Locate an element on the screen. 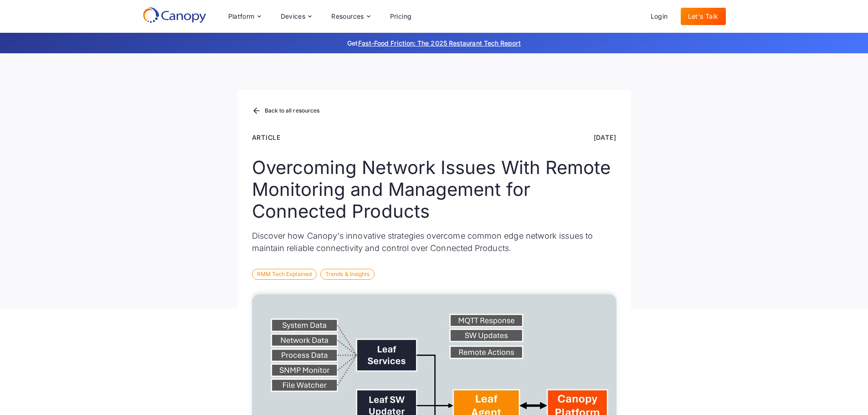 The height and width of the screenshot is (415, 868). p: Get is located at coordinates (434, 43).